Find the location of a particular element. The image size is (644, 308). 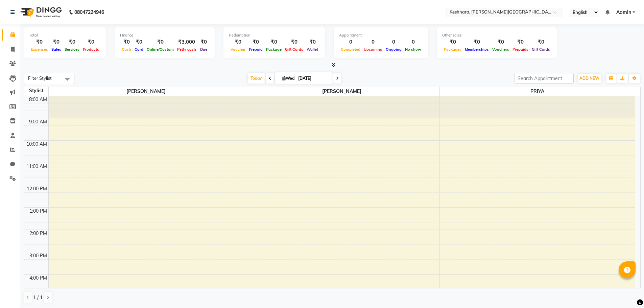

div: 1:00 PM is located at coordinates (38, 211).